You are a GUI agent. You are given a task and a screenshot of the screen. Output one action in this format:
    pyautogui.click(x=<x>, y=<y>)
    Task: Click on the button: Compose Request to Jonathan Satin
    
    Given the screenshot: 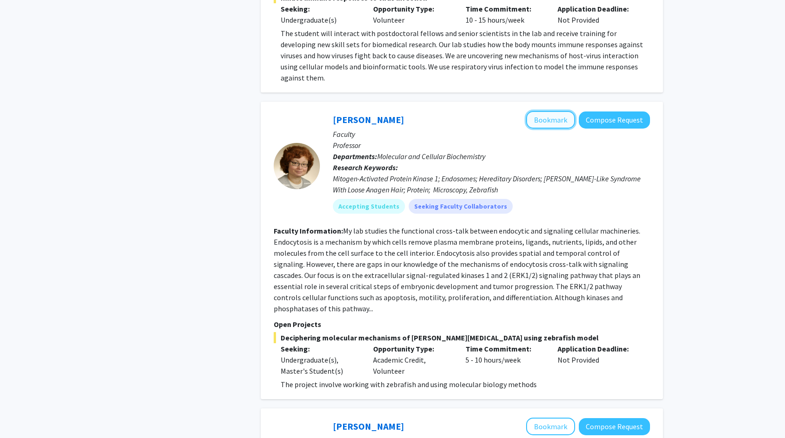 What is the action you would take?
    pyautogui.click(x=615, y=427)
    